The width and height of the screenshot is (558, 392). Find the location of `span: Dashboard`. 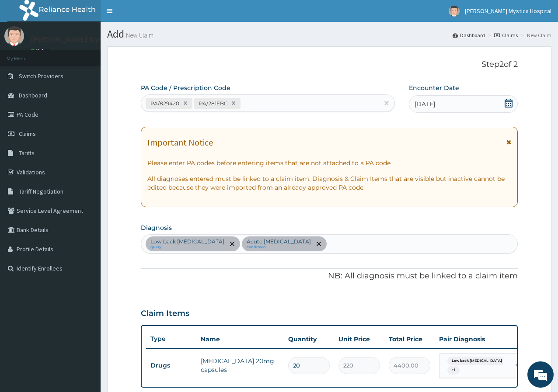

span: Dashboard is located at coordinates (33, 95).